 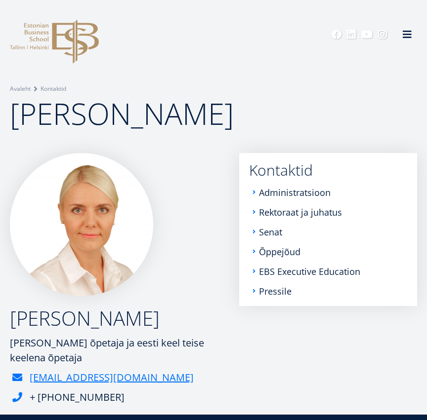 I want to click on a: Youtube, so click(x=367, y=35).